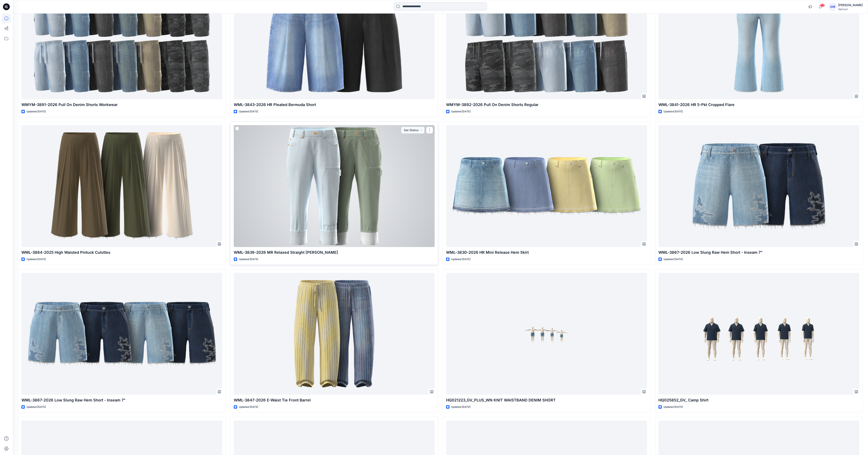 This screenshot has width=868, height=455. Describe the element at coordinates (546, 334) in the screenshot. I see `a: HQ021223_GV_PLUS_WN KNIT WAISTBAND DENIM SHORT` at that location.